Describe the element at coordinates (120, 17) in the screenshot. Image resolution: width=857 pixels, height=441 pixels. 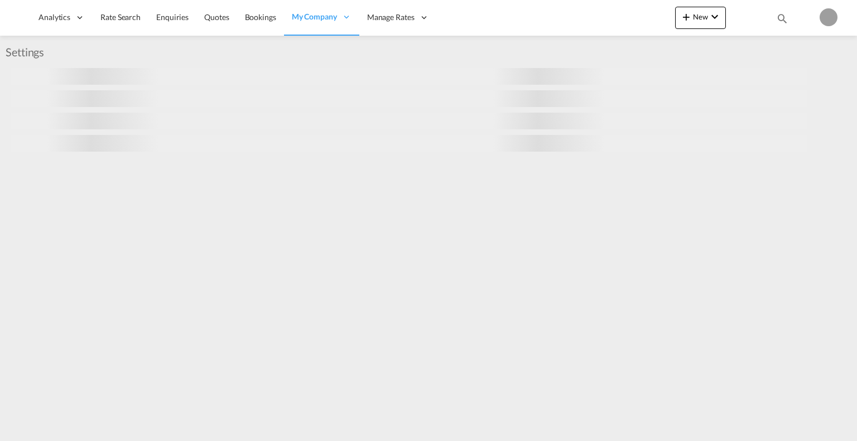
I see `span: Rate Search` at that location.